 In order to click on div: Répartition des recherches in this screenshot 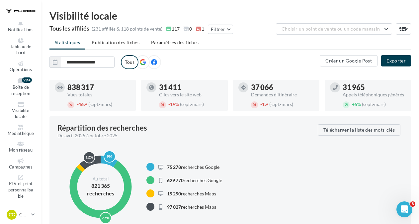, I will do `click(102, 128)`.